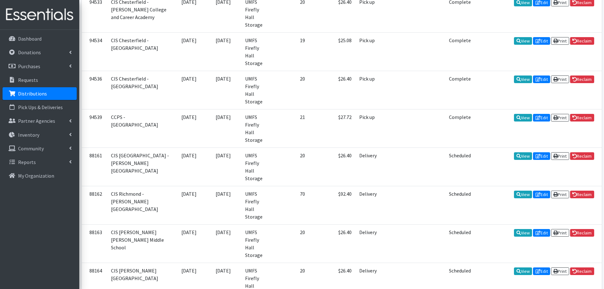 The image size is (604, 289). I want to click on td: 88161, so click(94, 166).